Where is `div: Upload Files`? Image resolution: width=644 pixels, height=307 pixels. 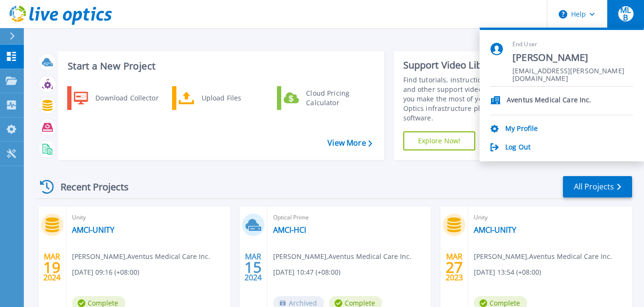 div: Upload Files is located at coordinates (233, 99).